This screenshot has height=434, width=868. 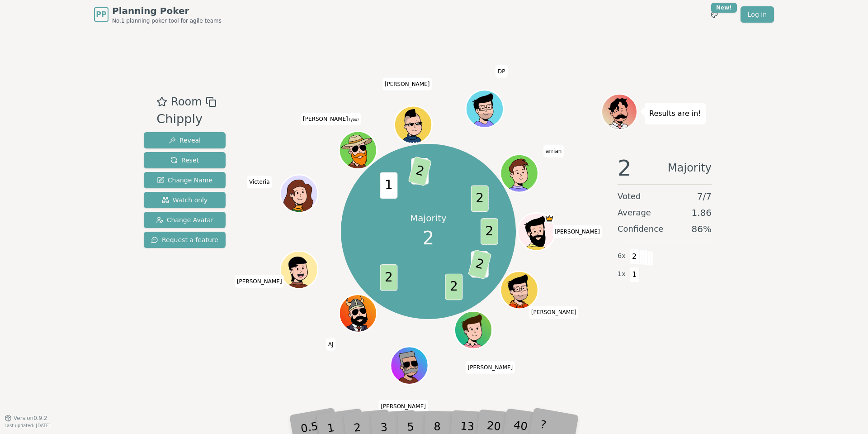 What do you see at coordinates (675, 114) in the screenshot?
I see `p: Results are in!` at bounding box center [675, 114].